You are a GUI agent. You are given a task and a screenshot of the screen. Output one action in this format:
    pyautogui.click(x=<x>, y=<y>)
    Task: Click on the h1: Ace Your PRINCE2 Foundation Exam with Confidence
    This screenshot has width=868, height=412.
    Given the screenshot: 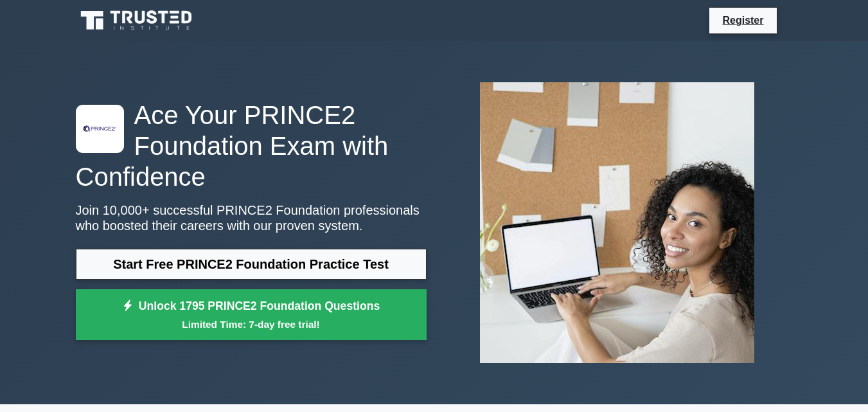 What is the action you would take?
    pyautogui.click(x=251, y=146)
    